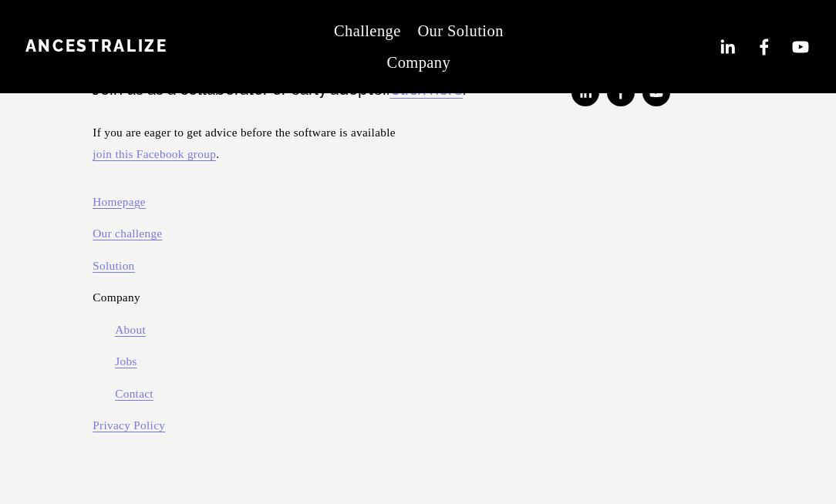 The width and height of the screenshot is (836, 504). What do you see at coordinates (130, 330) in the screenshot?
I see `a: About` at bounding box center [130, 330].